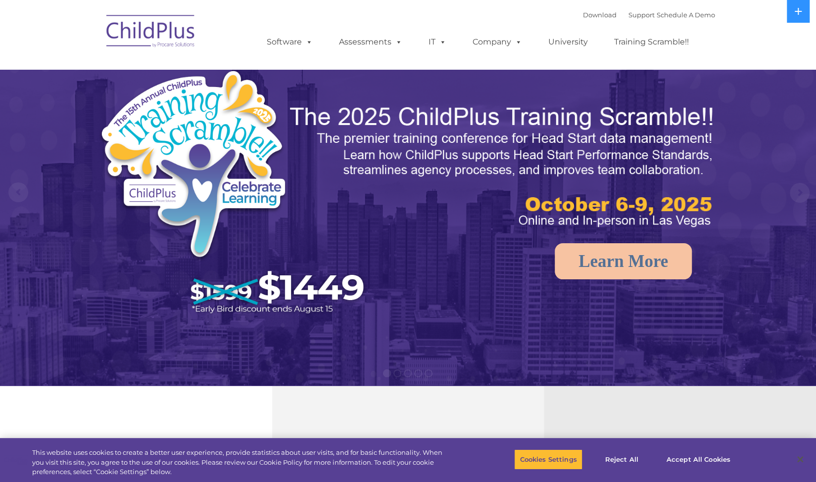 This screenshot has width=816, height=482. I want to click on a: Company, so click(497, 42).